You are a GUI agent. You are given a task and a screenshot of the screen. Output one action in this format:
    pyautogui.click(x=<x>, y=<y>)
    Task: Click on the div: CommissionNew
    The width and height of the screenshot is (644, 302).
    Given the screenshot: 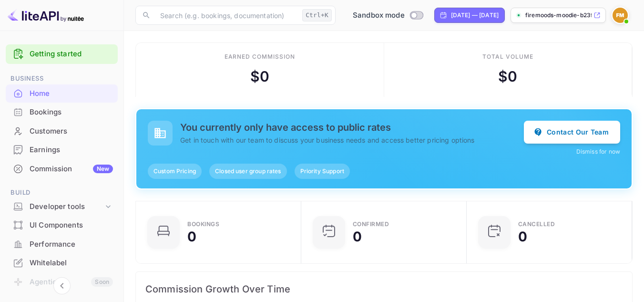 What is the action you would take?
    pyautogui.click(x=61, y=169)
    